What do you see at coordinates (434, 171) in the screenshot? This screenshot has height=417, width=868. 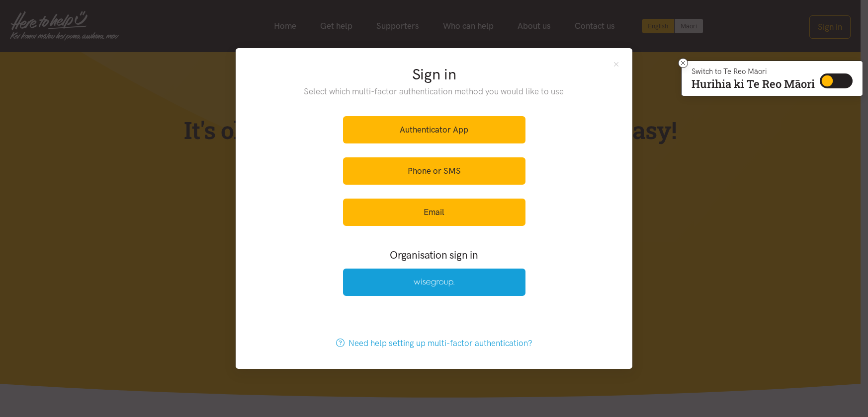 I see `a: Phone or SMS` at bounding box center [434, 171].